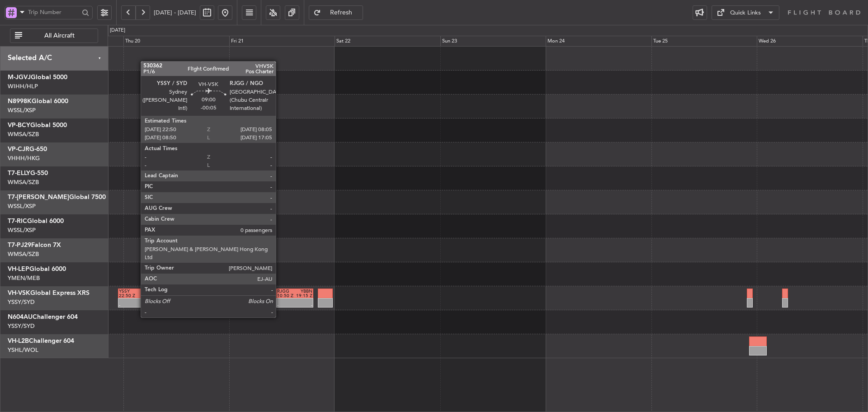 This screenshot has height=412, width=868. Describe the element at coordinates (704, 41) in the screenshot. I see `div: Tue 25` at that location.